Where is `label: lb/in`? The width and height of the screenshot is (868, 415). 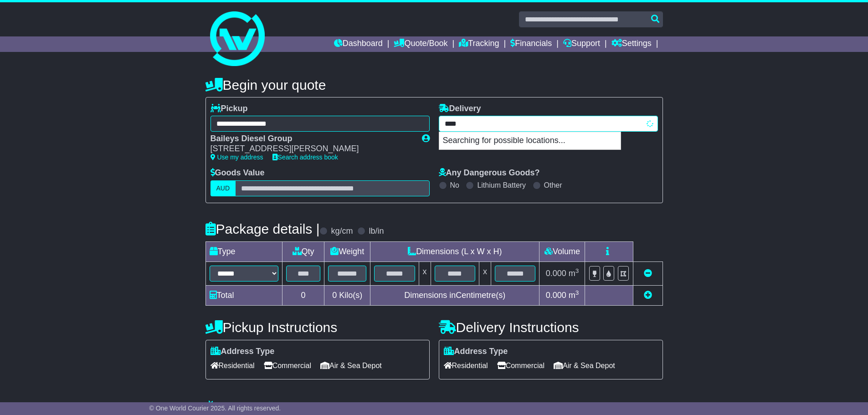 label: lb/in is located at coordinates (375, 231).